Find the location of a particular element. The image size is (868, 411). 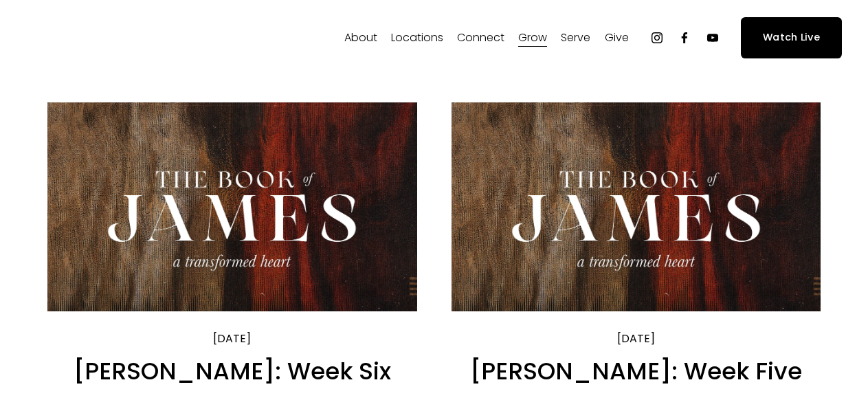

a: YouTube is located at coordinates (713, 38).